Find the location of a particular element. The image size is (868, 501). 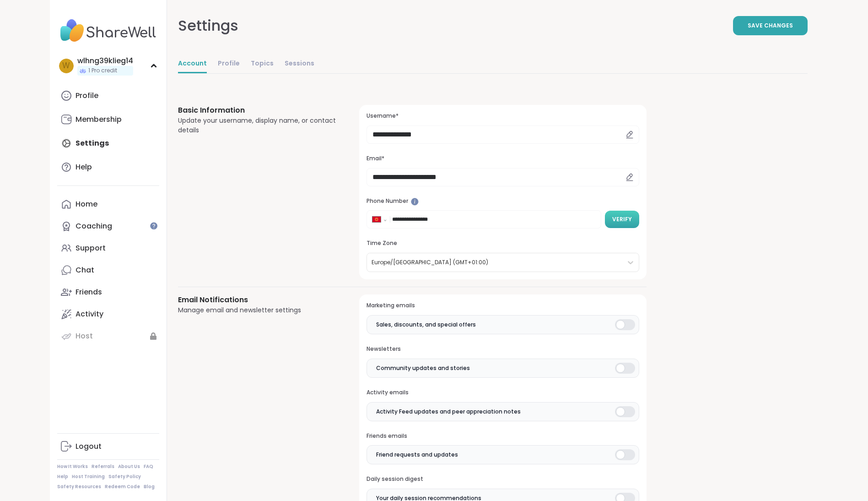

a: Chat is located at coordinates (108, 270).